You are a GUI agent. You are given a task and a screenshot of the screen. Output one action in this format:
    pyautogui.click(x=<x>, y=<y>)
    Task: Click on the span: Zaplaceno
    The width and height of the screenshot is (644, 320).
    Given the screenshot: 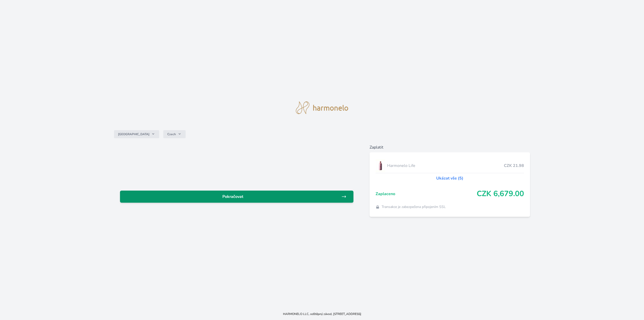 What is the action you would take?
    pyautogui.click(x=426, y=194)
    